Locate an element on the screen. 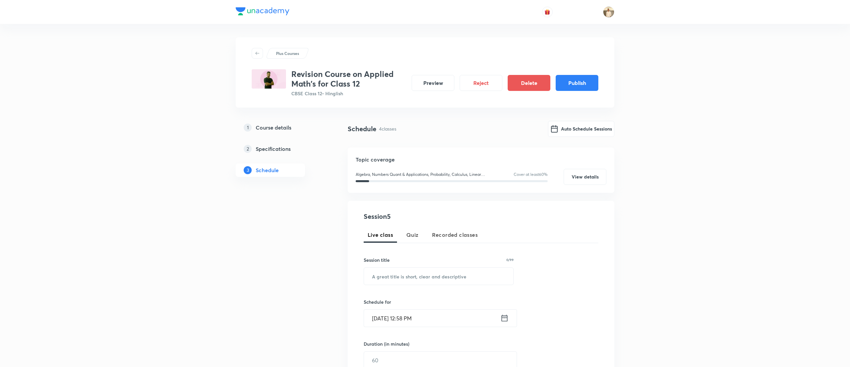  h3: Revision Course on Applied Math's for Class 12 is located at coordinates (349, 79).